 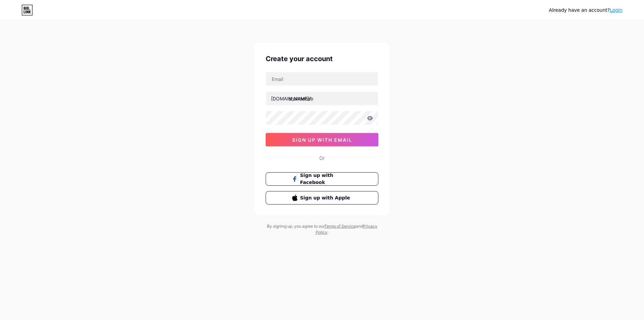 What do you see at coordinates (326, 198) in the screenshot?
I see `span: Sign up with Apple` at bounding box center [326, 198].